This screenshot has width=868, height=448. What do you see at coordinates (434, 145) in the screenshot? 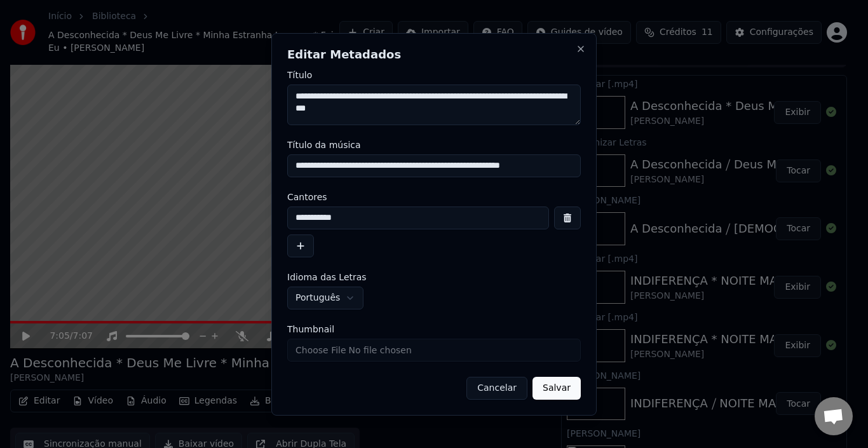
I see `label: Título da música` at bounding box center [434, 145].